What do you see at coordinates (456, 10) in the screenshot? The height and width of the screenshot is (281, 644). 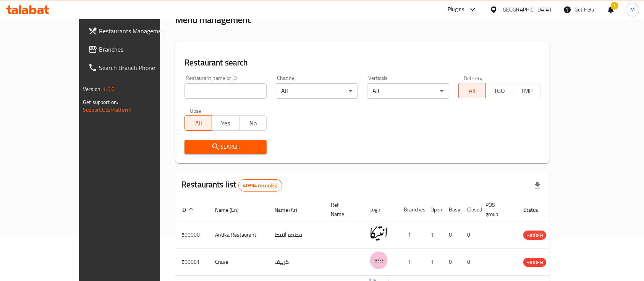 I see `div: Plugins` at bounding box center [456, 10].